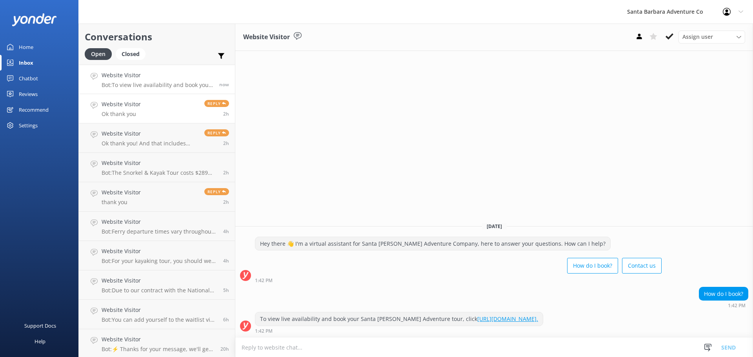 The height and width of the screenshot is (357, 753). What do you see at coordinates (34, 110) in the screenshot?
I see `div: Recommend` at bounding box center [34, 110].